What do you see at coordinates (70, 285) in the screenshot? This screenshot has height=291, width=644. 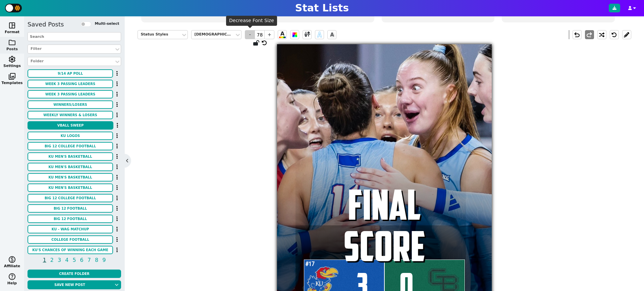 I see `button: Save new post` at bounding box center [70, 285].